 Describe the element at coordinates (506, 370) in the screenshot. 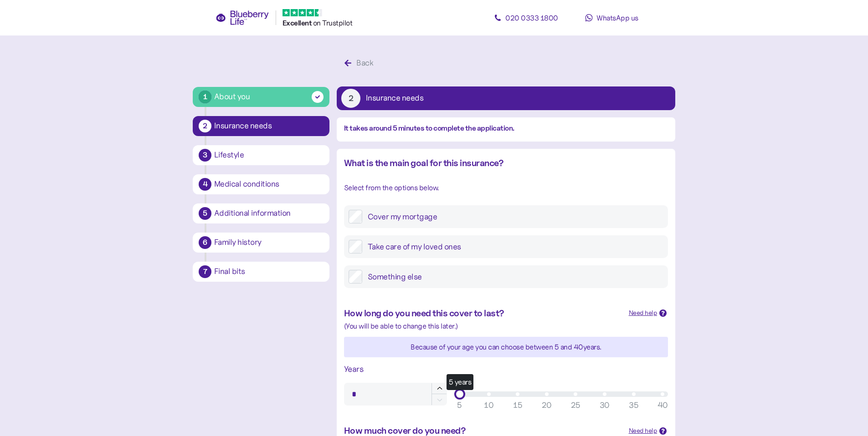

I see `div: Years` at that location.